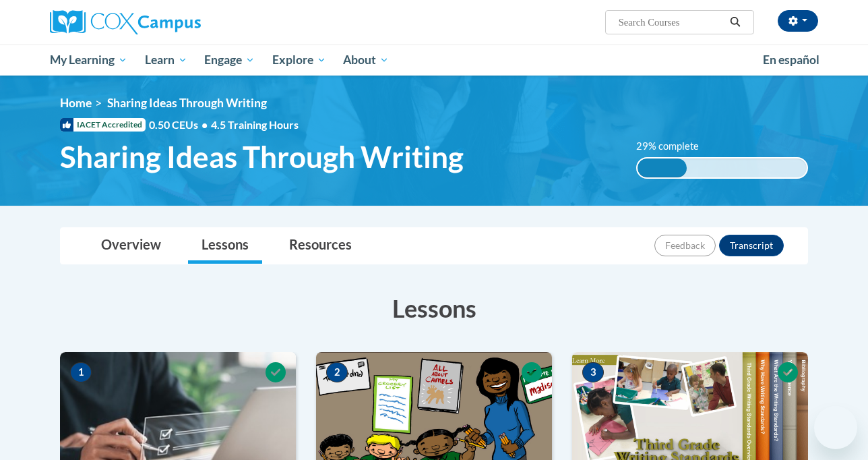 The height and width of the screenshot is (460, 868). Describe the element at coordinates (225, 245) in the screenshot. I see `a: Lessons` at that location.